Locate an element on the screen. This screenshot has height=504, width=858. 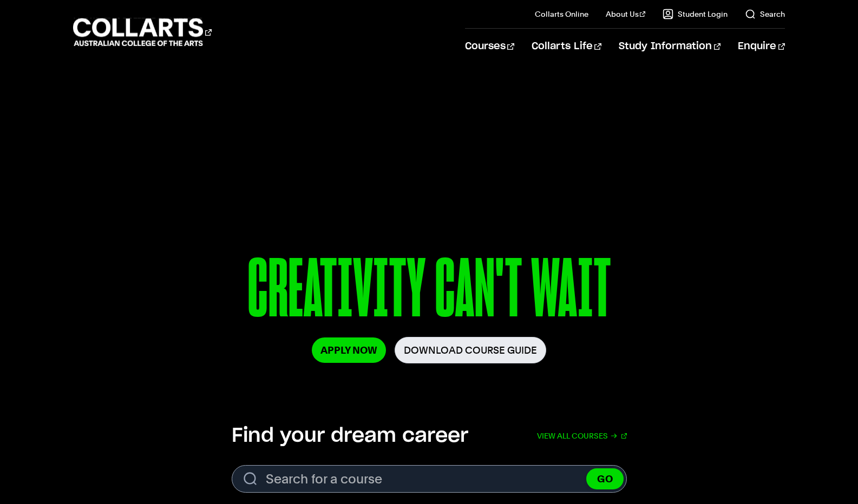
h2: Find your dream career is located at coordinates (350, 436).